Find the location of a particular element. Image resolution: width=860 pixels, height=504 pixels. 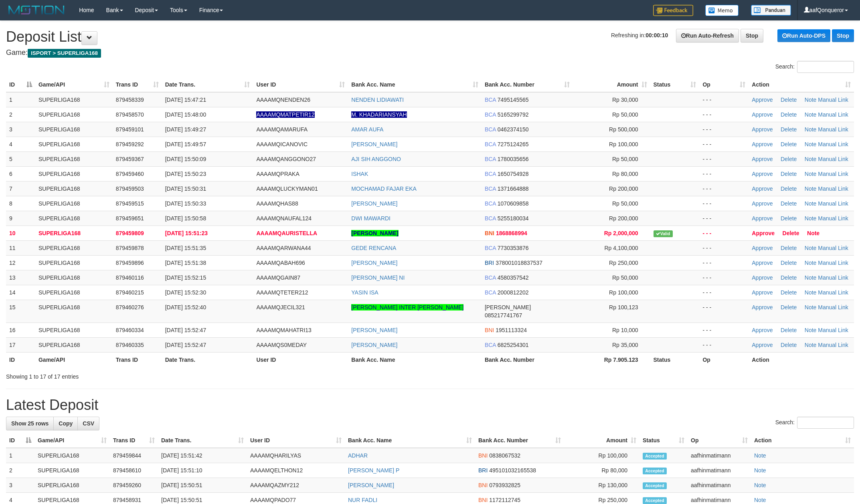

span: Rp 4,100,000 is located at coordinates (621, 248).